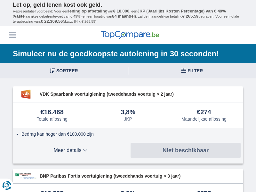  I want to click on span: VDK Spaarbank voertuiglening (tweedehands voertuig > 2 jaar), so click(140, 94).